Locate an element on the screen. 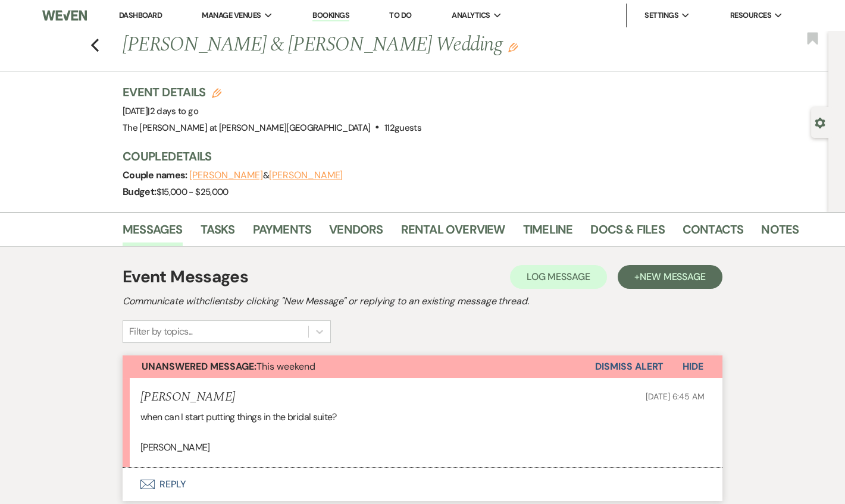  a: Notes is located at coordinates (780, 233).